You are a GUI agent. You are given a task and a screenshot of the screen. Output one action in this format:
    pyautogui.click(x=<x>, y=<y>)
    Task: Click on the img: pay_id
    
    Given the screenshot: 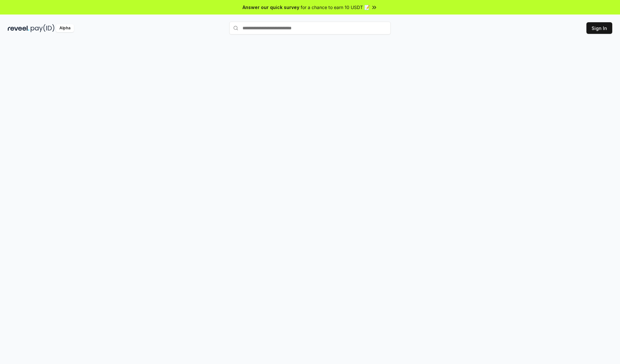 What is the action you would take?
    pyautogui.click(x=42, y=28)
    